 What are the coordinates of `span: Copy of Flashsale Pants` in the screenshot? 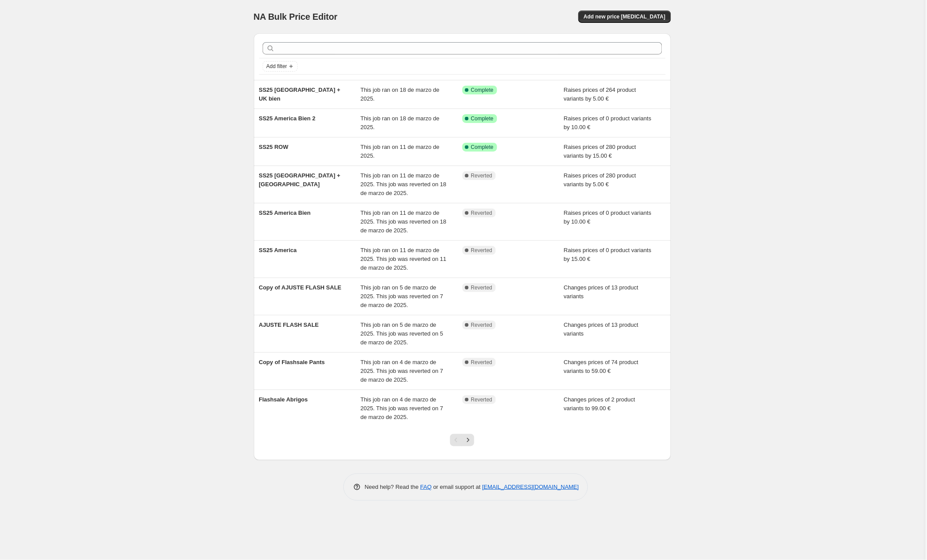 It's located at (292, 362).